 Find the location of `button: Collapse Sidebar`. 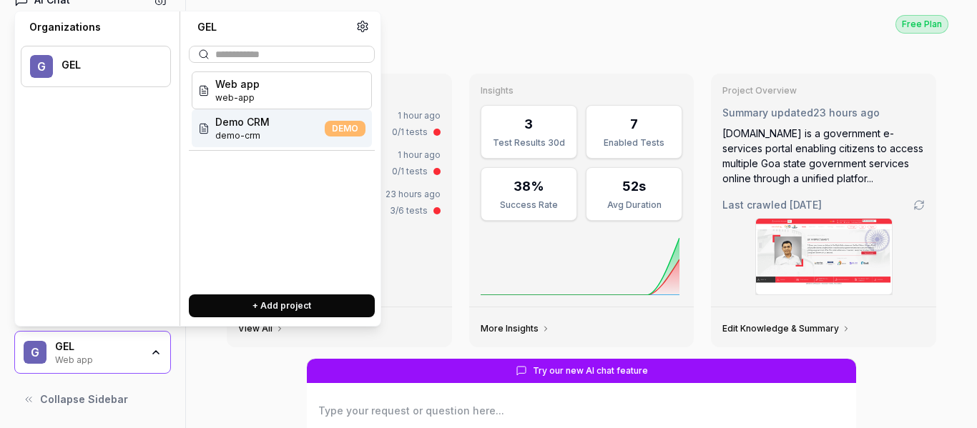

button: Collapse Sidebar is located at coordinates (92, 400).